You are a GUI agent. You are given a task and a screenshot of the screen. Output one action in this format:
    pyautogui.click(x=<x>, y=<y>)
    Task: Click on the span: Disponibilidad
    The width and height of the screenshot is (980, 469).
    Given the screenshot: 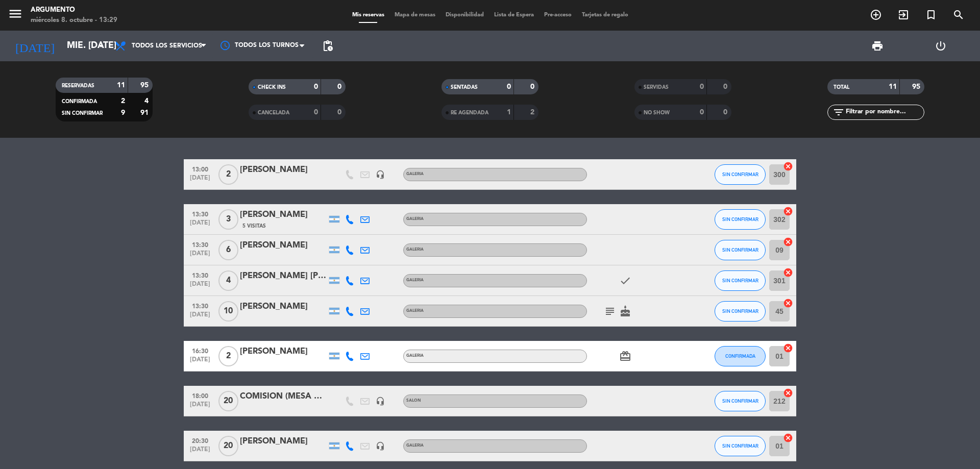 What is the action you would take?
    pyautogui.click(x=465, y=14)
    